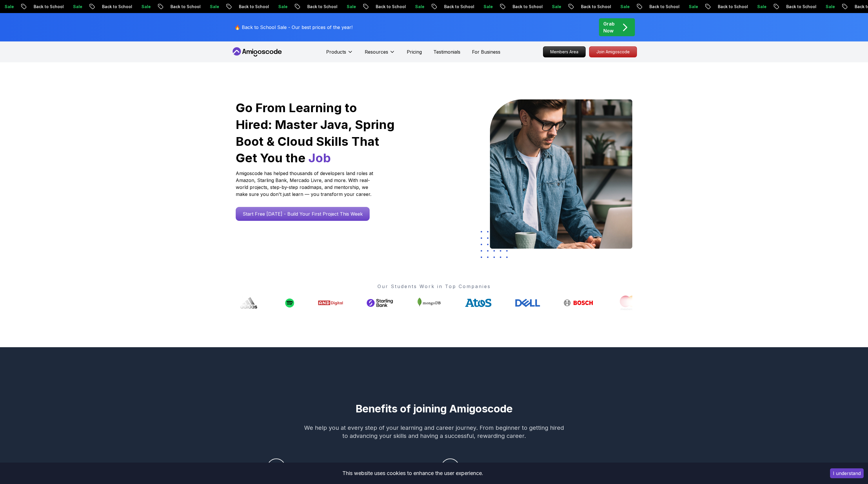 The height and width of the screenshot is (484, 868). What do you see at coordinates (486, 52) in the screenshot?
I see `p: For Business` at bounding box center [486, 52].